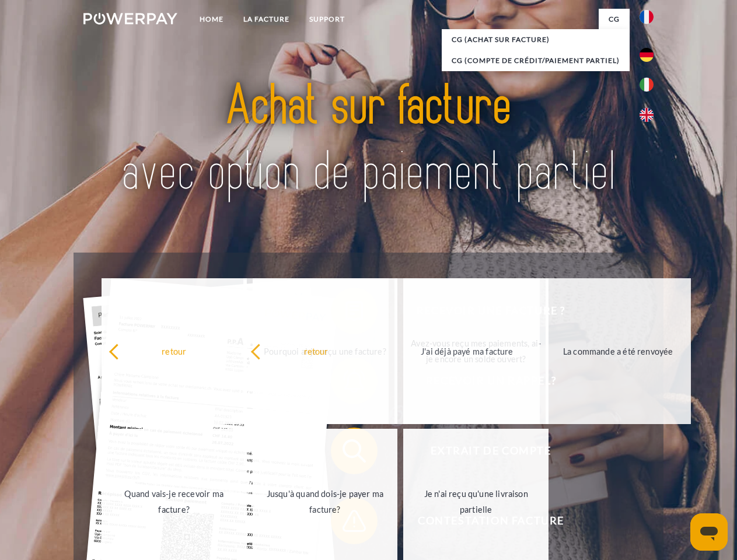 The width and height of the screenshot is (737, 560). I want to click on div: Jusqu'à quand dois-je payer ma facture?, so click(325, 502).